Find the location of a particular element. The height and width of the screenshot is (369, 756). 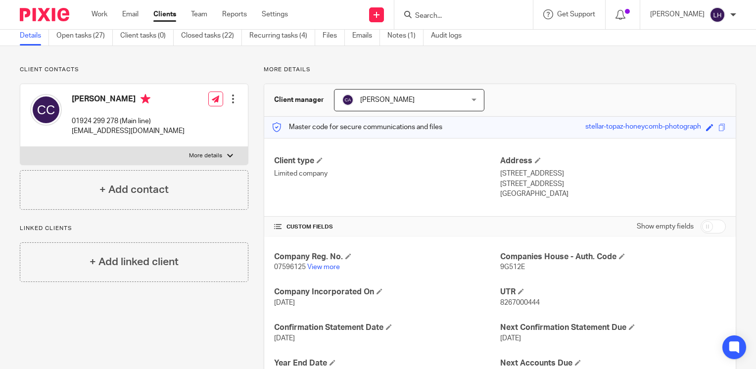

h4: Client type is located at coordinates (387, 161).